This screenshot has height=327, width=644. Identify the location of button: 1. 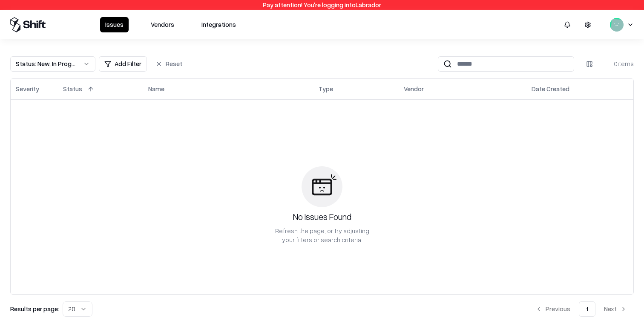
(587, 309).